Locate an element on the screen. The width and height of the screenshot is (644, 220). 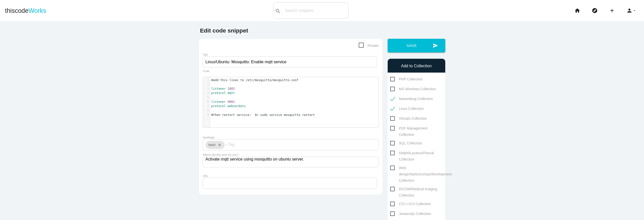
i: explore is located at coordinates (595, 11).